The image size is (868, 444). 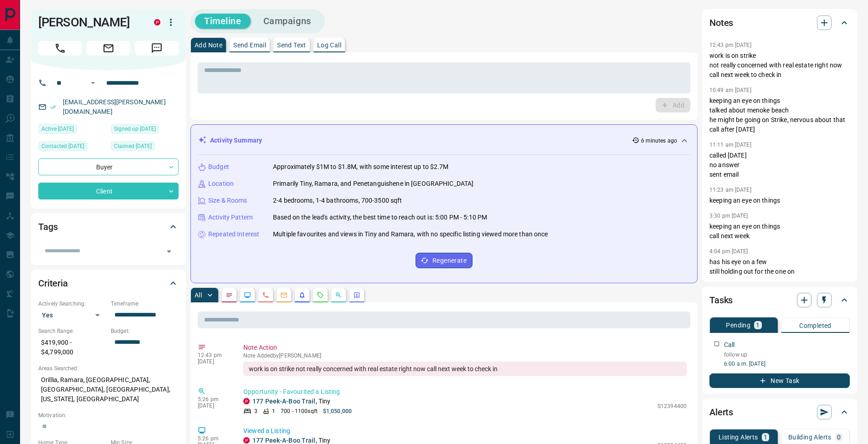 I want to click on p: Building Alerts, so click(x=810, y=437).